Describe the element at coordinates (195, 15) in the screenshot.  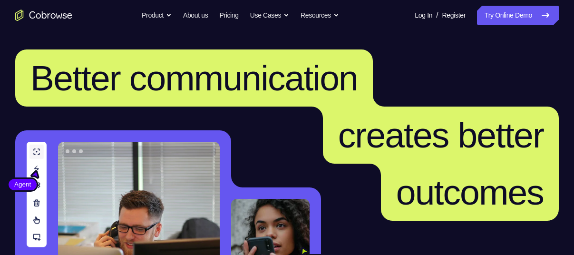
I see `a: About us` at that location.